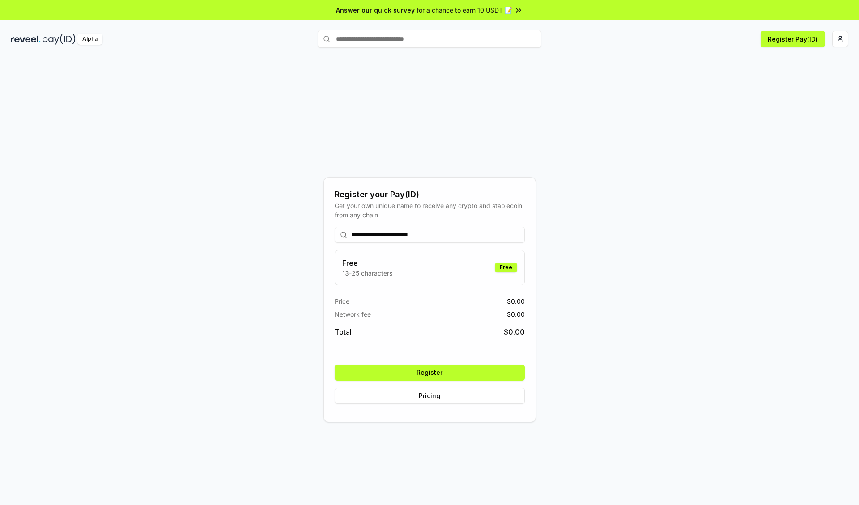 Image resolution: width=859 pixels, height=505 pixels. I want to click on div: Free, so click(506, 268).